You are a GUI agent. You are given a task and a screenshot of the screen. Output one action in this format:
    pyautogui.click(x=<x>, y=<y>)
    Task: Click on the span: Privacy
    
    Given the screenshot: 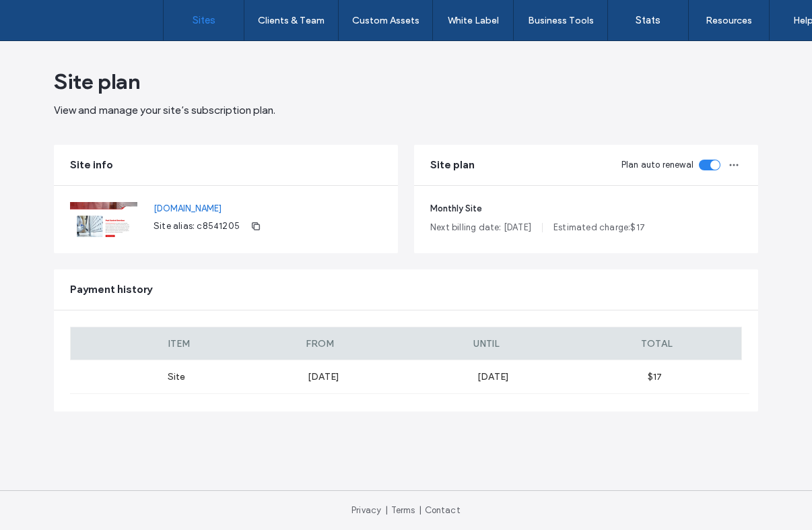 What is the action you would take?
    pyautogui.click(x=367, y=510)
    